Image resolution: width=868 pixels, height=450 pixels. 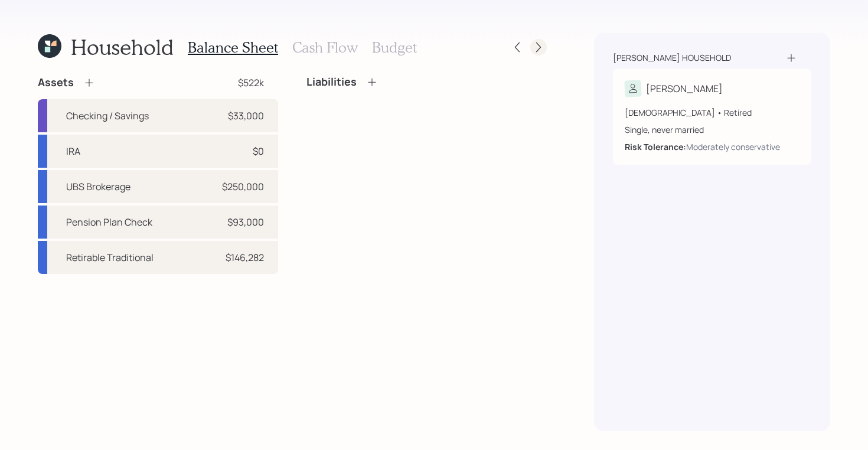 What do you see at coordinates (110, 258) in the screenshot?
I see `div: Retirable Traditional` at bounding box center [110, 258].